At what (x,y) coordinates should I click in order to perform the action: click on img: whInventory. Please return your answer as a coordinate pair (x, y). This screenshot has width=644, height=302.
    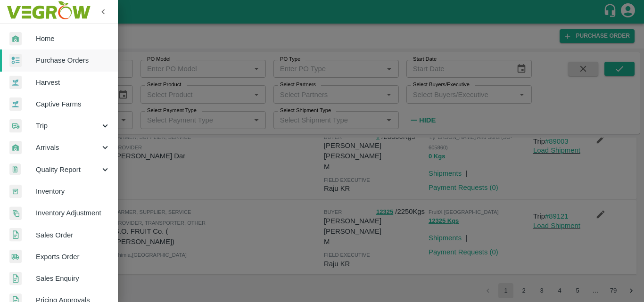
    Looking at the image, I should click on (15, 191).